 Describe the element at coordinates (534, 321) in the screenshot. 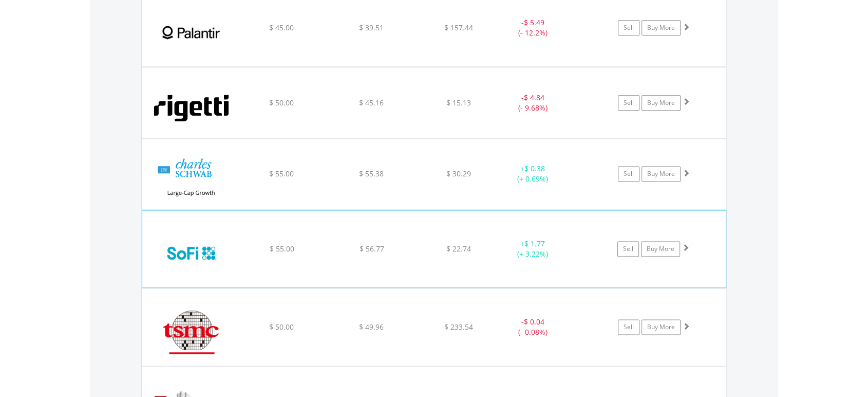

I see `span: $ 0.04` at that location.